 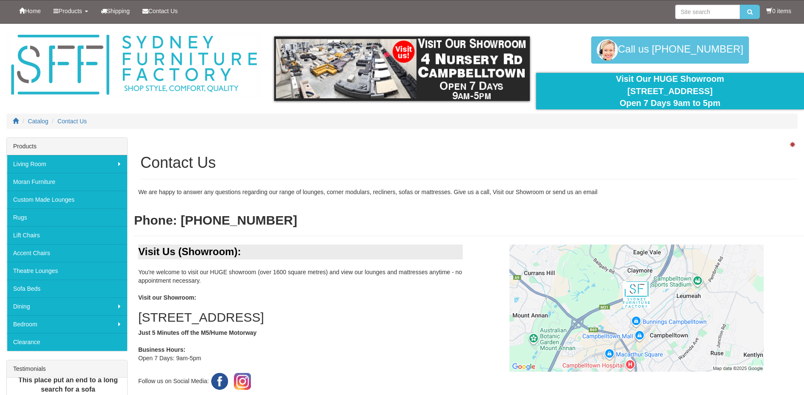 What do you see at coordinates (219, 381) in the screenshot?
I see `img: Facebook` at bounding box center [219, 381].